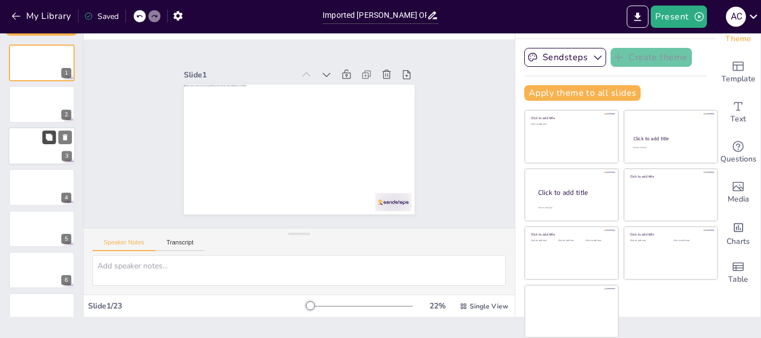  I want to click on button: Present, so click(678, 17).